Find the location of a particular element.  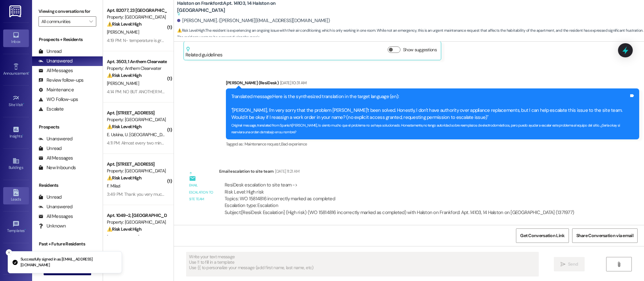

span: E. Uskina is located at coordinates (116, 135).